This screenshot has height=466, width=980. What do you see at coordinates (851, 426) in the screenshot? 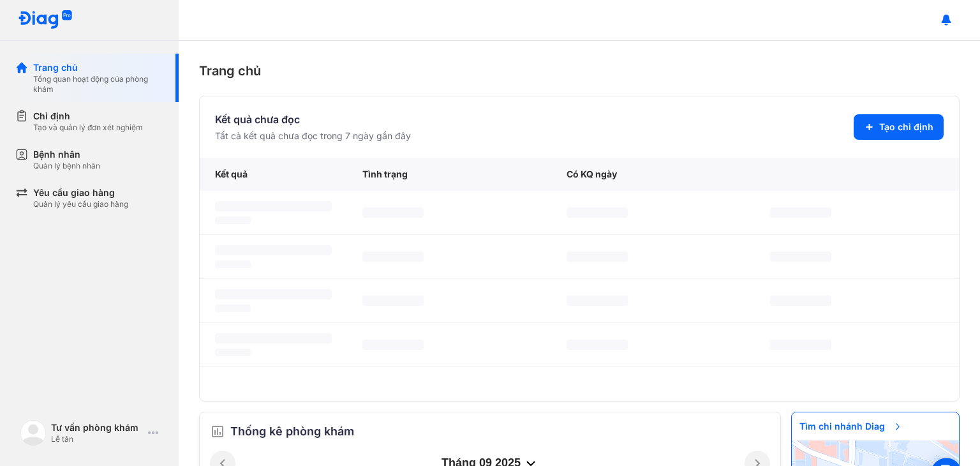
I see `span: Tìm chi nhánh Diag` at bounding box center [851, 426].